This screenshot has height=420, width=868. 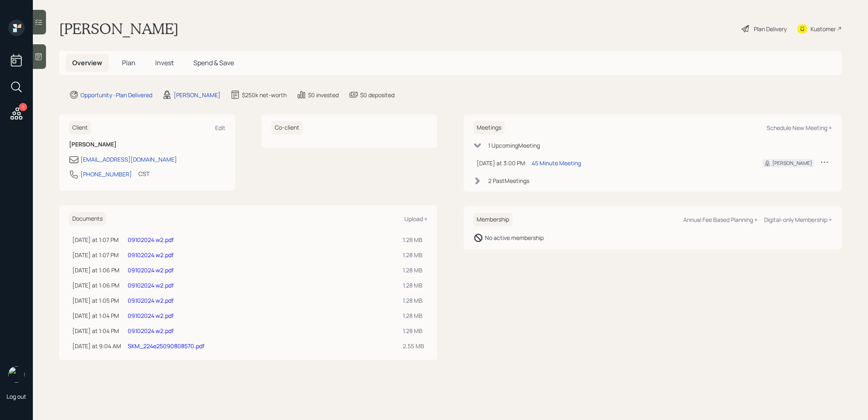 What do you see at coordinates (799, 127) in the screenshot?
I see `div: Schedule New Meeting +` at bounding box center [799, 127].